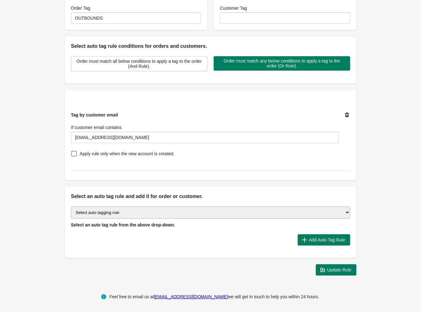 Image resolution: width=421 pixels, height=312 pixels. What do you see at coordinates (211, 196) in the screenshot?
I see `h2: Select an auto tag rule and add it for order or customer.` at bounding box center [211, 196].